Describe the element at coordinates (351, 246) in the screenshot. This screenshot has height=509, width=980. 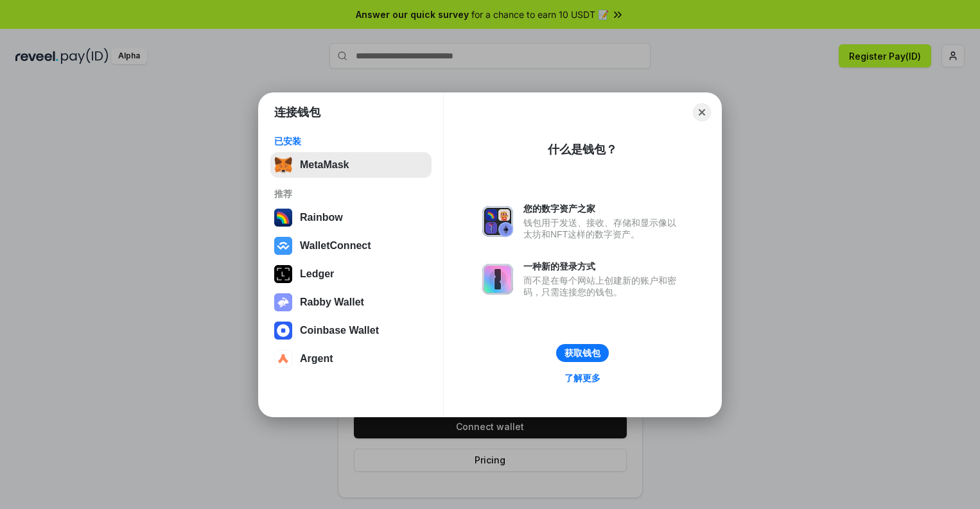
I see `button: WalletConnect` at that location.